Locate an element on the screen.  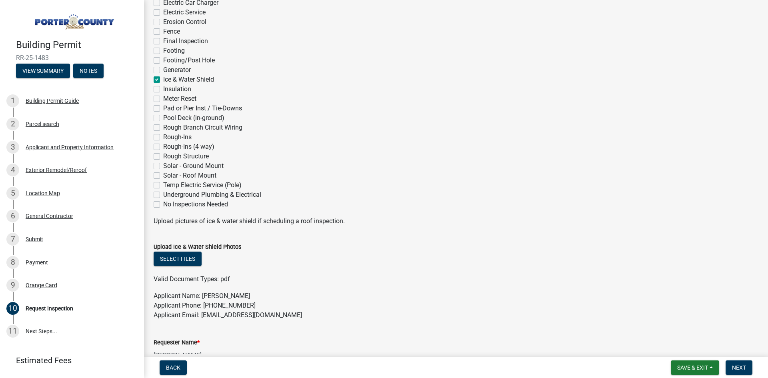
span: Save & Exit is located at coordinates (693, 368).